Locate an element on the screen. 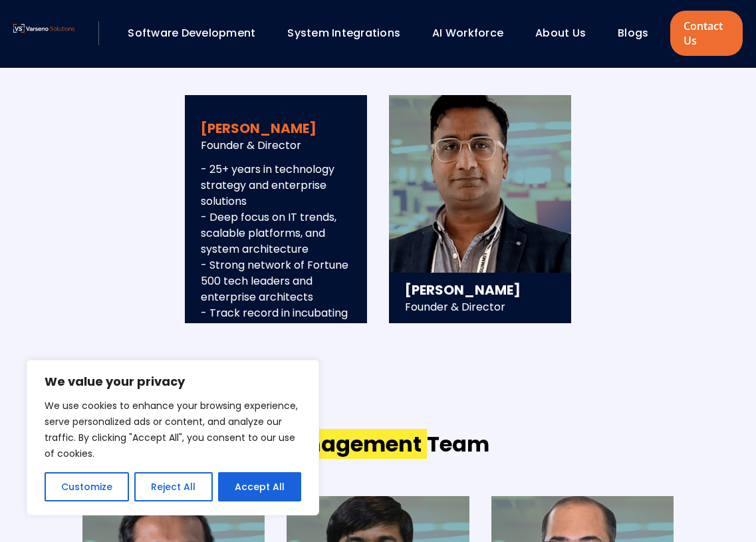 This screenshot has height=542, width=756. button: Customize is located at coordinates (87, 487).